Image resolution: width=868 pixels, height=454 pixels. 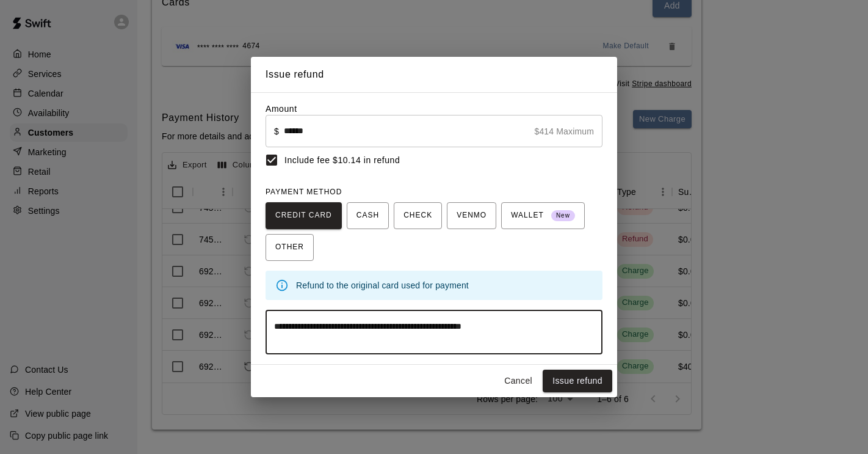 I want to click on button: WALLET New, so click(x=543, y=216).